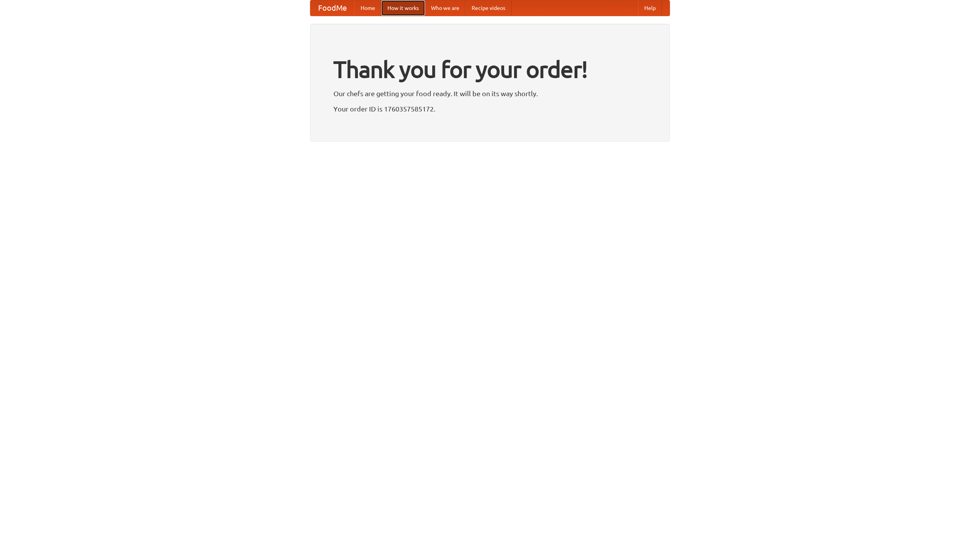 Image resolution: width=980 pixels, height=542 pixels. What do you see at coordinates (445, 8) in the screenshot?
I see `a: Who we are` at bounding box center [445, 8].